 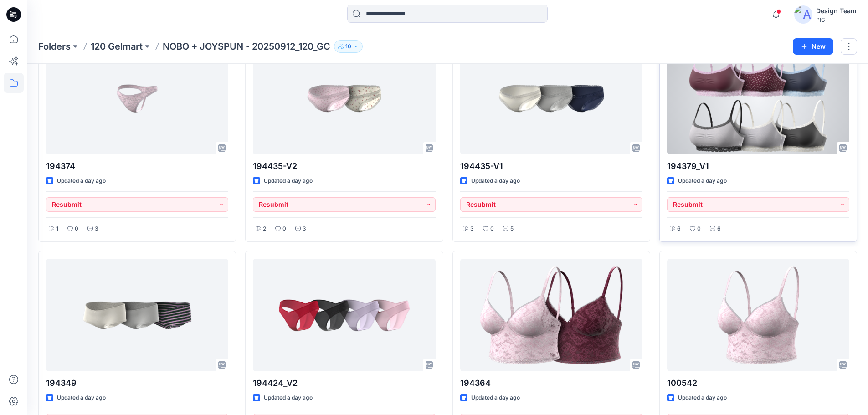 I want to click on a: 194349, so click(x=137, y=315).